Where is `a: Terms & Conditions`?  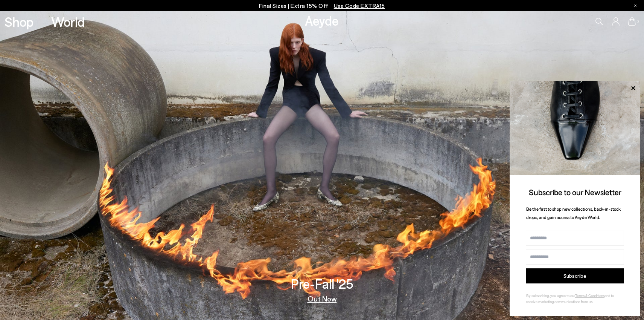 a: Terms & Conditions is located at coordinates (590, 295).